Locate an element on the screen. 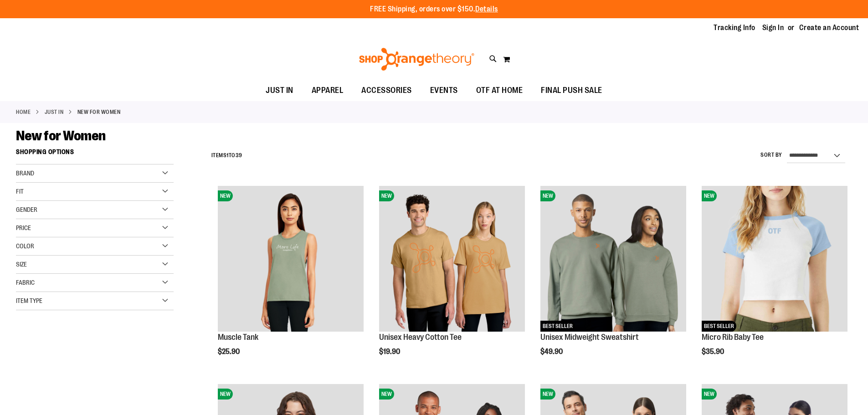 This screenshot has width=868, height=415. span: Brand is located at coordinates (25, 173).